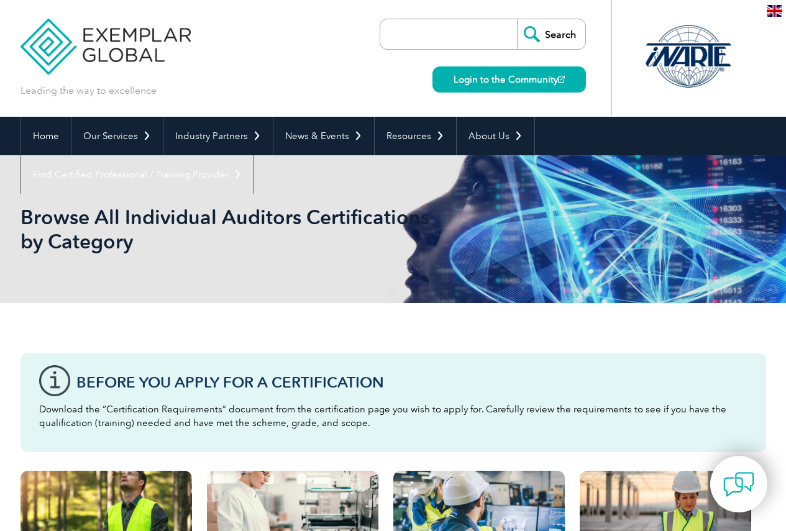 This screenshot has width=786, height=531. What do you see at coordinates (218, 136) in the screenshot?
I see `a: Industry Partners` at bounding box center [218, 136].